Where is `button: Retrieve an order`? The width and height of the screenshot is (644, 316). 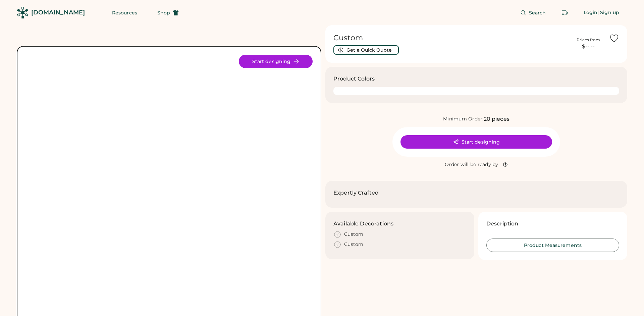 button: Retrieve an order is located at coordinates (565, 13).